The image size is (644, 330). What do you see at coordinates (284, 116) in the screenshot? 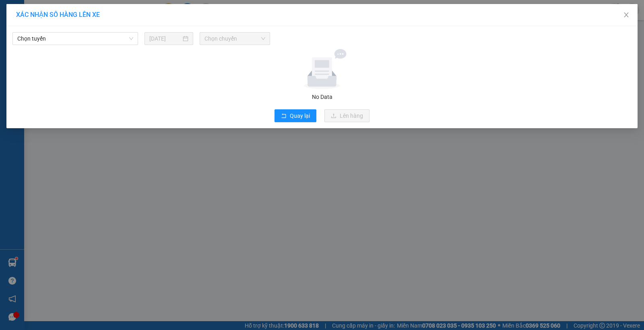
I see `span: rollback` at bounding box center [284, 116].